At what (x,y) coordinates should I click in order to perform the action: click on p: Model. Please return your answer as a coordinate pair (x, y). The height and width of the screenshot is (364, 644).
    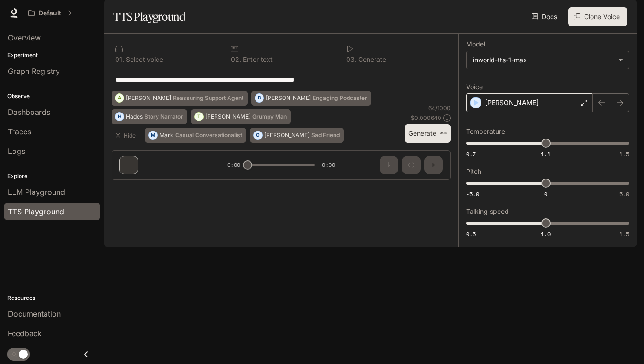
    Looking at the image, I should click on (475, 44).